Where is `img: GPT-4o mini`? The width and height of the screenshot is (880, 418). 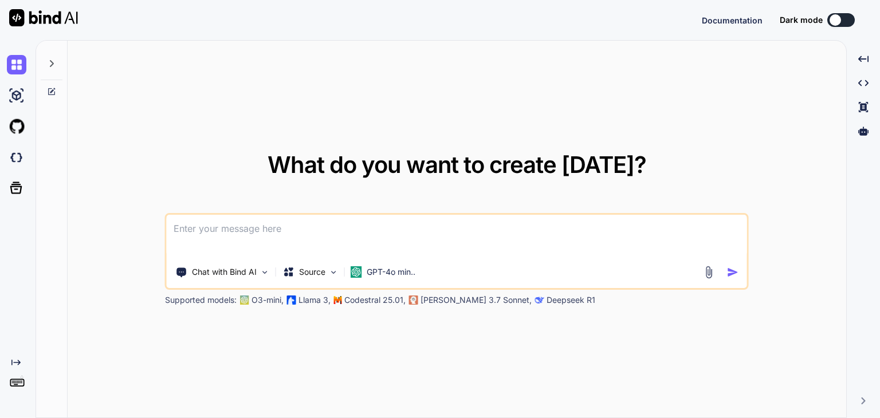 img: GPT-4o mini is located at coordinates (356, 272).